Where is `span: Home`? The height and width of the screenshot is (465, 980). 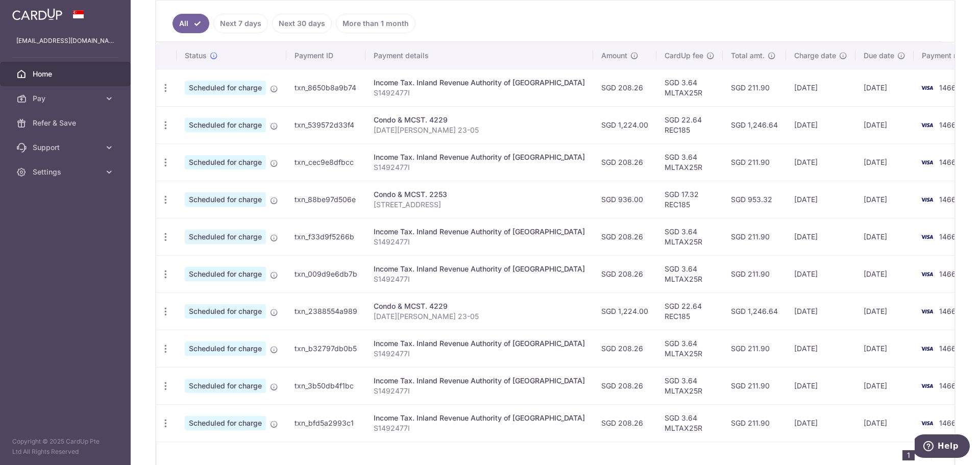 span: Home is located at coordinates (66, 74).